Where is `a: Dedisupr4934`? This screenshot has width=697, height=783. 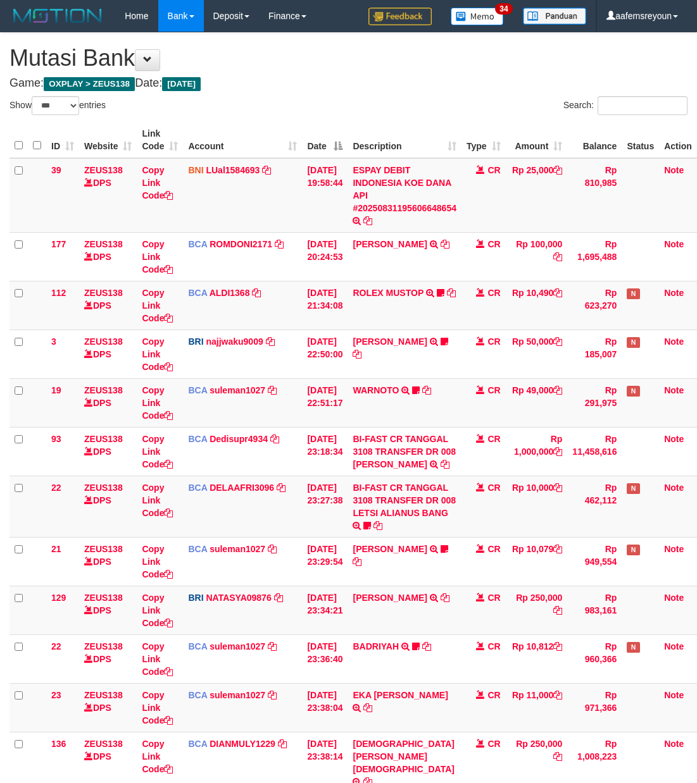 a: Dedisupr4934 is located at coordinates (239, 439).